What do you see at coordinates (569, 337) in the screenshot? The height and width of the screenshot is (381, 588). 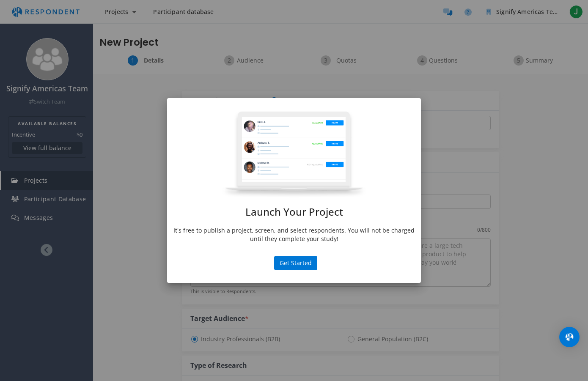 I see `div: Open Intercom Messenger` at bounding box center [569, 337].